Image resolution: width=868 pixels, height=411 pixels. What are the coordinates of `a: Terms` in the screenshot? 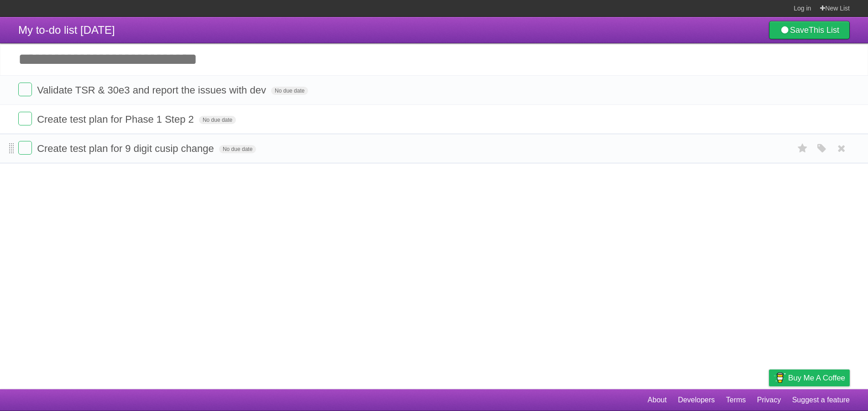 It's located at (736, 400).